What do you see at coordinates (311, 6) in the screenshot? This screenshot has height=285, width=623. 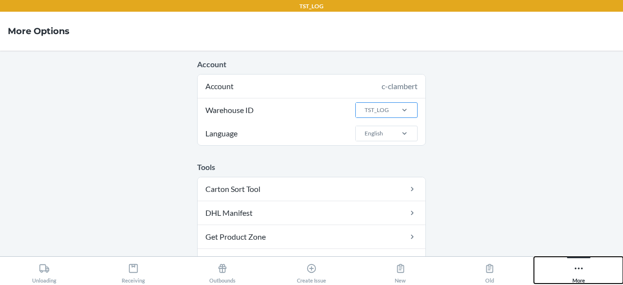 I see `p: TST_LOG` at bounding box center [311, 6].